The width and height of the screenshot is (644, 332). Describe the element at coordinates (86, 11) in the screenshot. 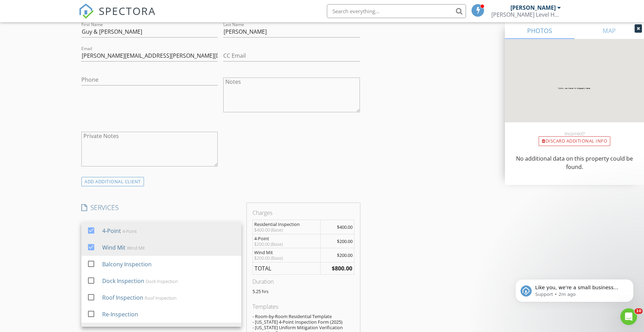

I see `img: The Best Home Inspection Software - Spectora` at that location.